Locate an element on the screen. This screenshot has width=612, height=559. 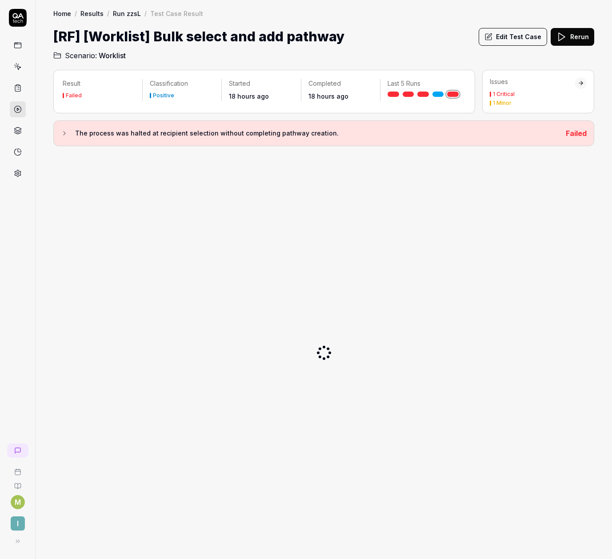
h3: The process was halted at recipient selection without completing pathway creation. is located at coordinates (317, 133).